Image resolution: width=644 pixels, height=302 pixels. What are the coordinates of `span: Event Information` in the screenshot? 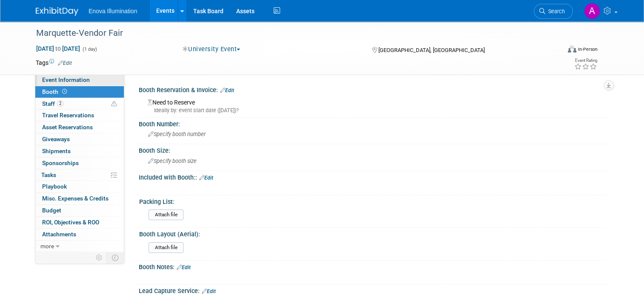 It's located at (66, 79).